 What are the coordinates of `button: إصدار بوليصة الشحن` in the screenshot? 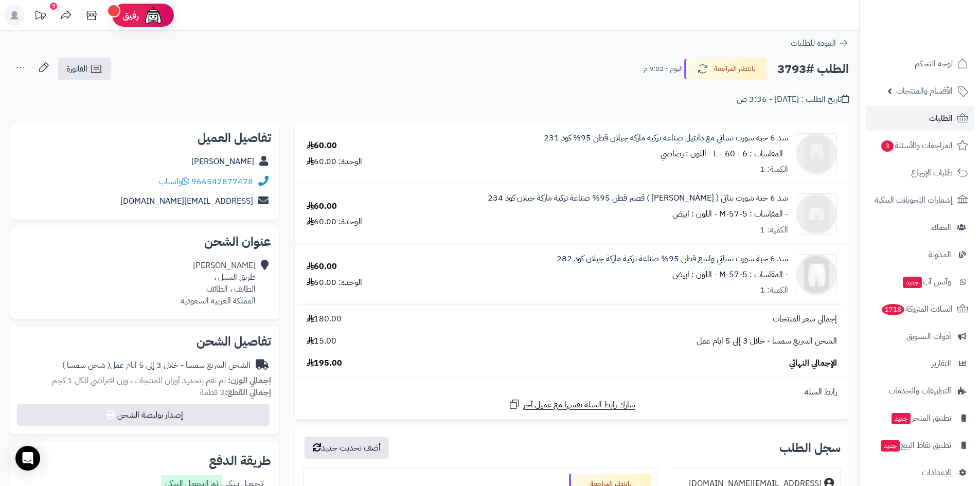 It's located at (143, 415).